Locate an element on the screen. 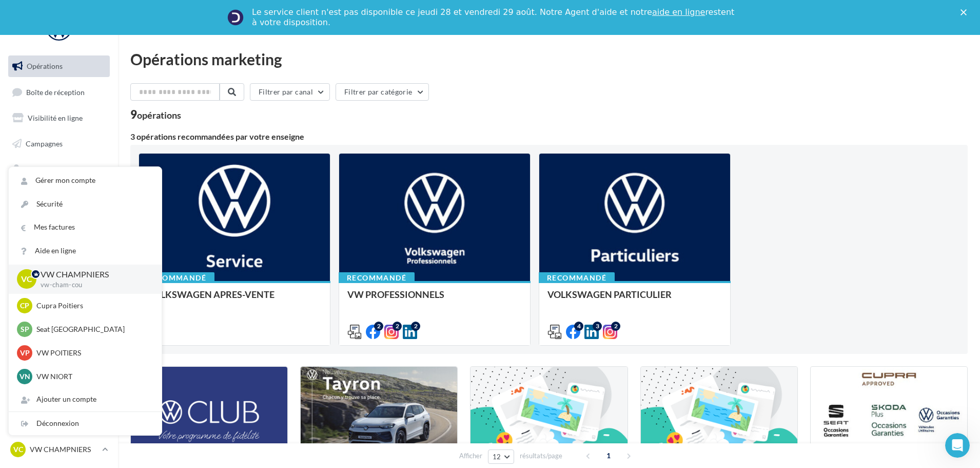  div: 4 is located at coordinates (579, 326).